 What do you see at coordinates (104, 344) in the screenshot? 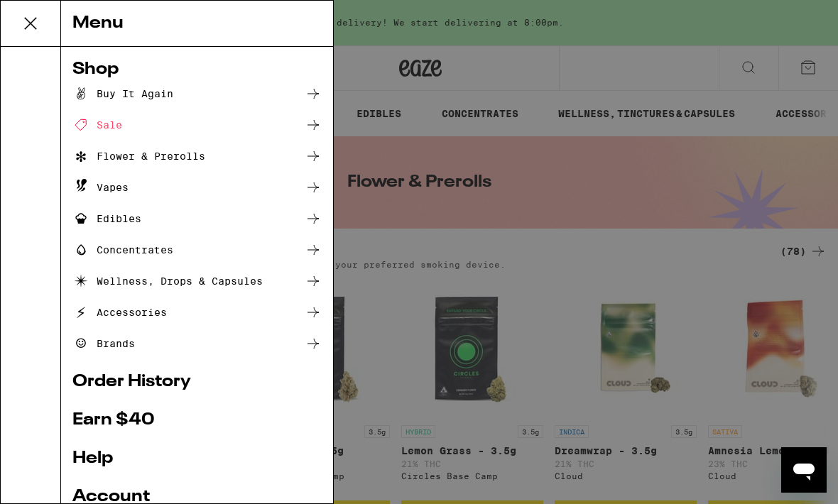
I see `div: Brands` at bounding box center [104, 344].